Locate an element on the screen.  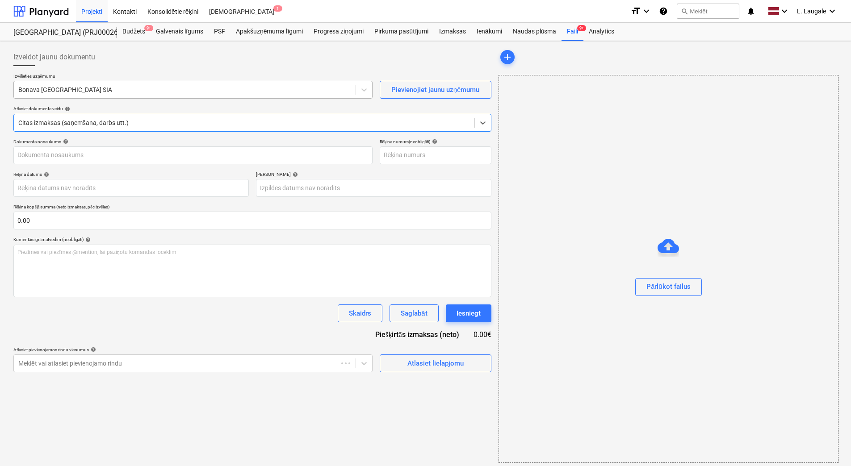
div: Galvenais līgums is located at coordinates (180, 32).